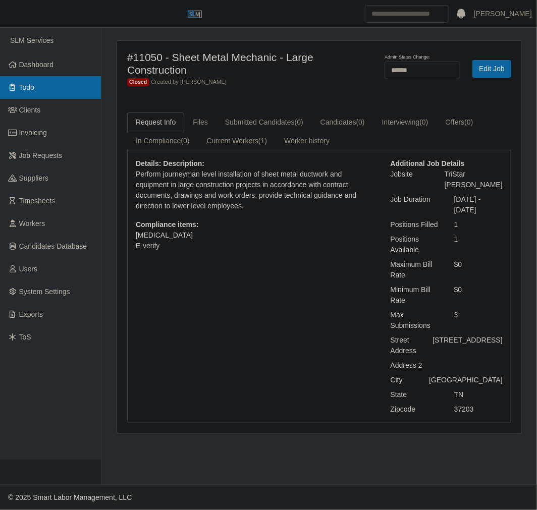 Image resolution: width=537 pixels, height=510 pixels. Describe the element at coordinates (415, 395) in the screenshot. I see `div: State` at that location.